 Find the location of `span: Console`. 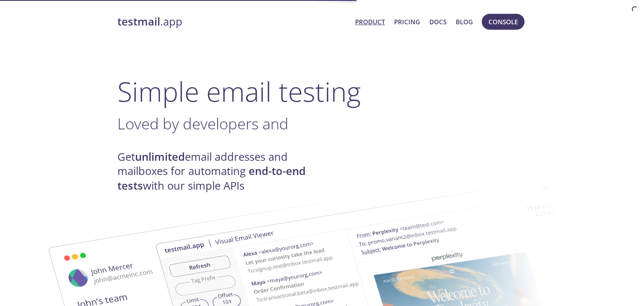

span: Console is located at coordinates (503, 22).